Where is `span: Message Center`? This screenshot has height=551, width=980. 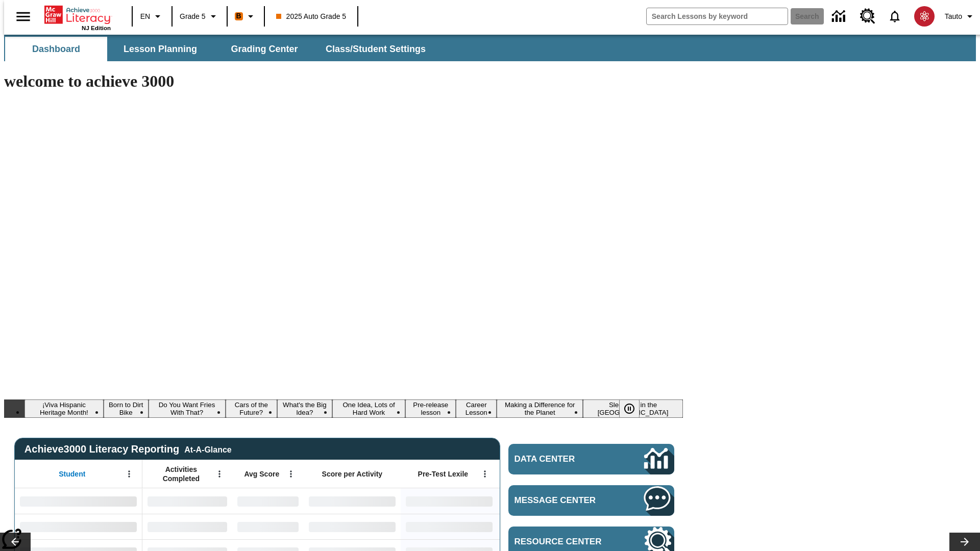
span: Message Center is located at coordinates (564, 501).